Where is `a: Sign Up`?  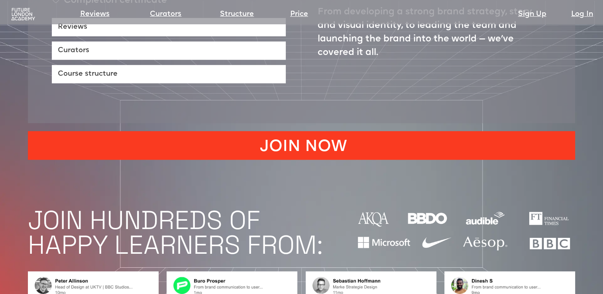
a: Sign Up is located at coordinates (532, 14).